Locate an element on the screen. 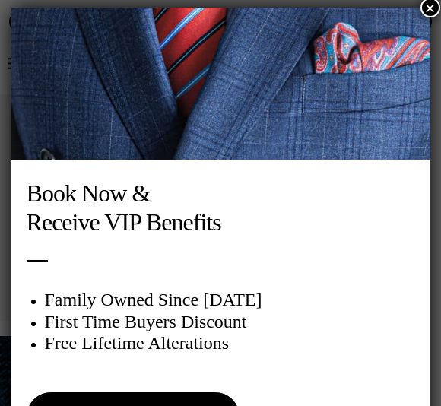 The width and height of the screenshot is (441, 406). h2: Book Now & Receive VIP Benefits is located at coordinates (220, 207).